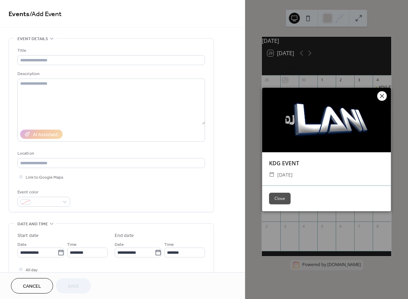  I want to click on span: Event details, so click(33, 39).